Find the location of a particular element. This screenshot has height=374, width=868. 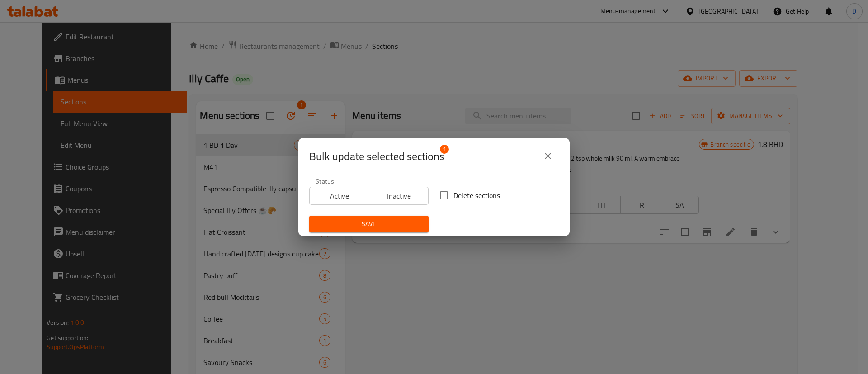

span: Save is located at coordinates (369, 224).